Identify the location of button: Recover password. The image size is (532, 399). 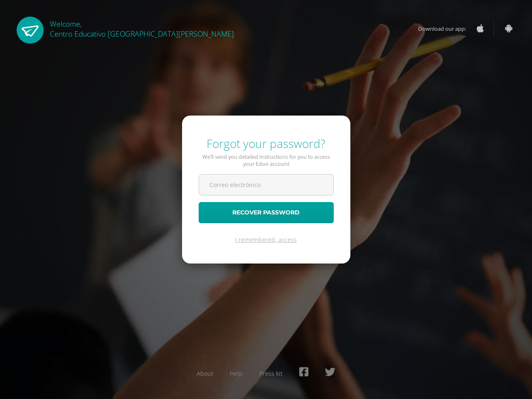
(266, 212).